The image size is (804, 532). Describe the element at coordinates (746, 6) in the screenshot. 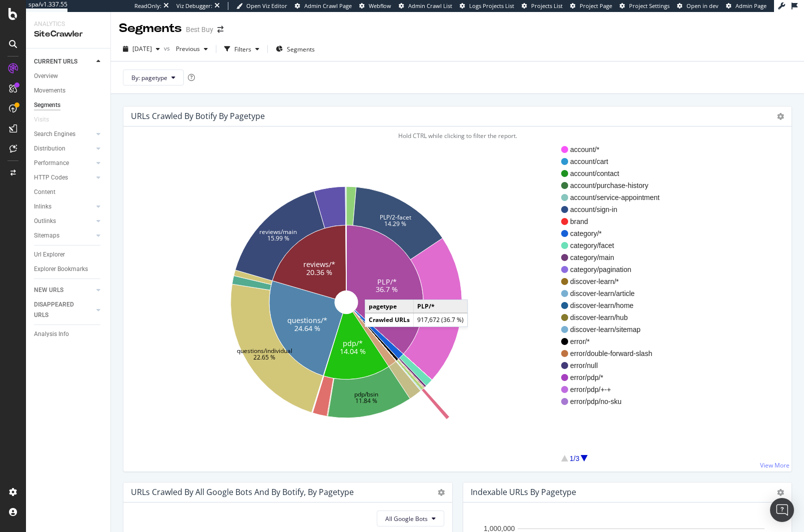

I see `a: Admin Page` at that location.